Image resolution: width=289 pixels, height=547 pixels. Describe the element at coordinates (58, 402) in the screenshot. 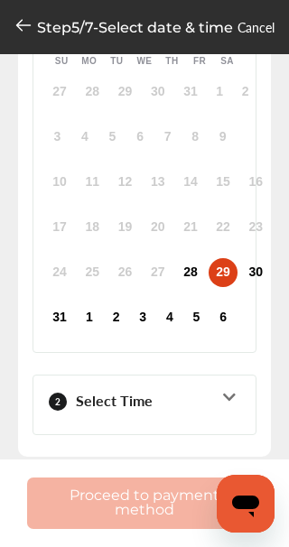

I see `div: 2` at that location.